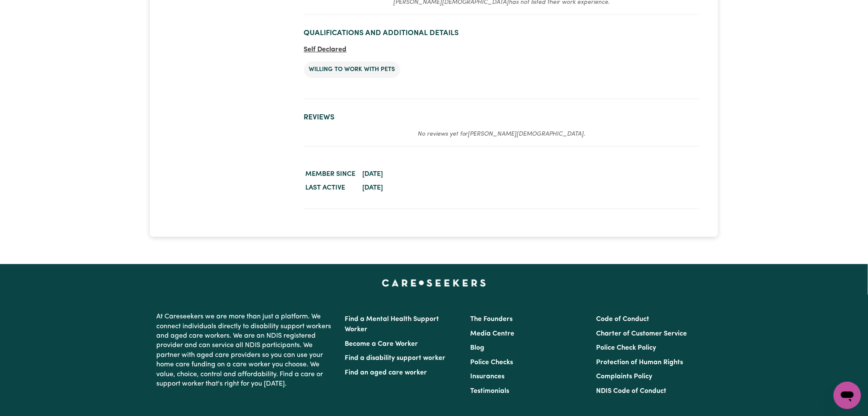 The image size is (868, 416). I want to click on a: Insurances, so click(488, 377).